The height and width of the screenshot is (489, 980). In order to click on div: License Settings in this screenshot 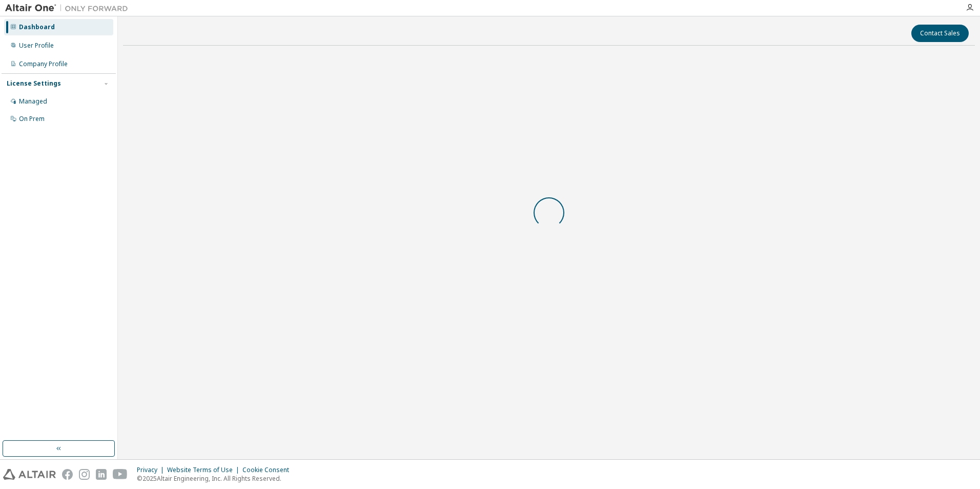, I will do `click(33, 83)`.